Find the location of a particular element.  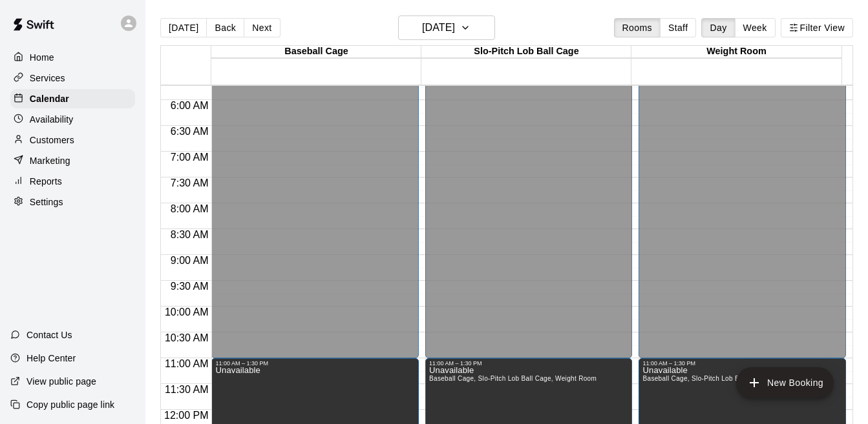

span: 9:00 AM is located at coordinates (189, 260).